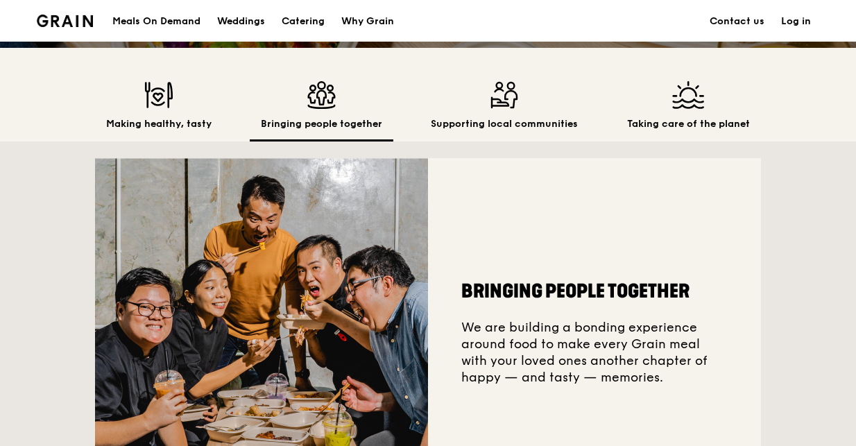  What do you see at coordinates (156, 21) in the screenshot?
I see `div: Meals On Demand` at bounding box center [156, 21].